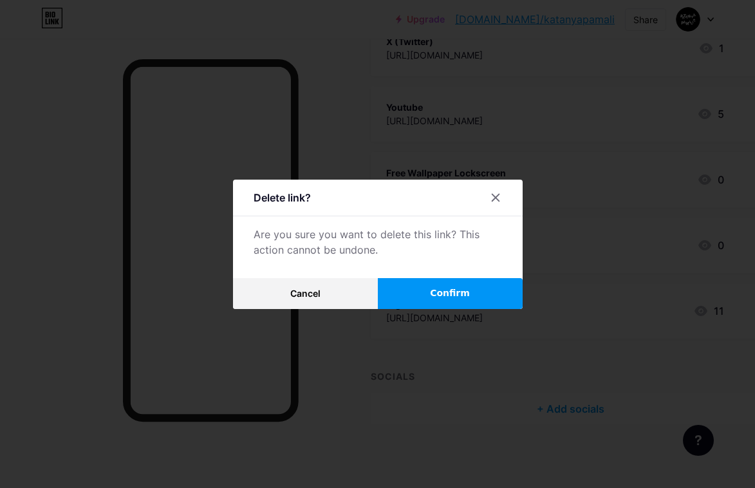 This screenshot has width=755, height=488. I want to click on div: Delete link?, so click(282, 198).